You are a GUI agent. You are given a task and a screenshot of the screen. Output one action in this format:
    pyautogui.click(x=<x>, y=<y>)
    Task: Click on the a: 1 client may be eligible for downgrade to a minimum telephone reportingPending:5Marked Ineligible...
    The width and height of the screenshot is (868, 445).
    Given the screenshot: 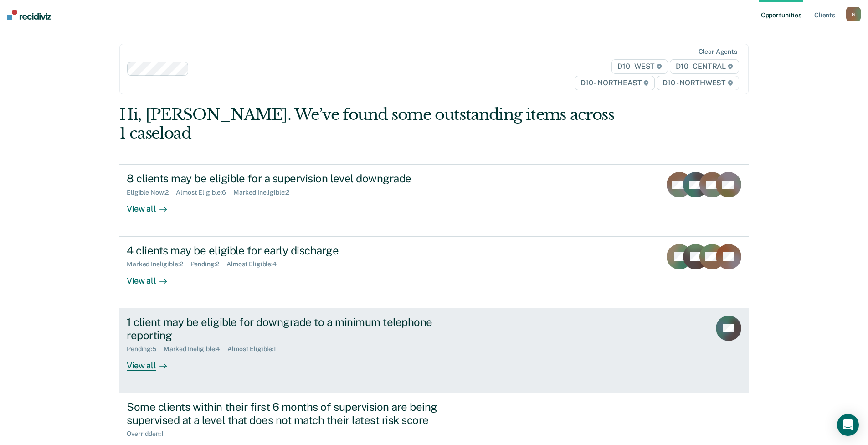 What is the action you would take?
    pyautogui.click(x=434, y=351)
    